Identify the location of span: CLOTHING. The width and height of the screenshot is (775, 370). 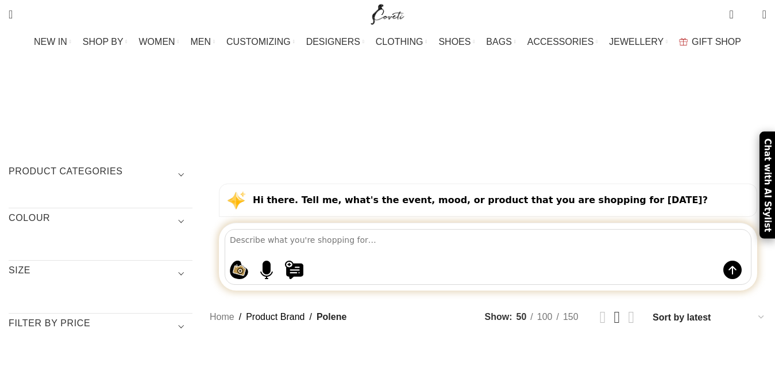
(399, 41).